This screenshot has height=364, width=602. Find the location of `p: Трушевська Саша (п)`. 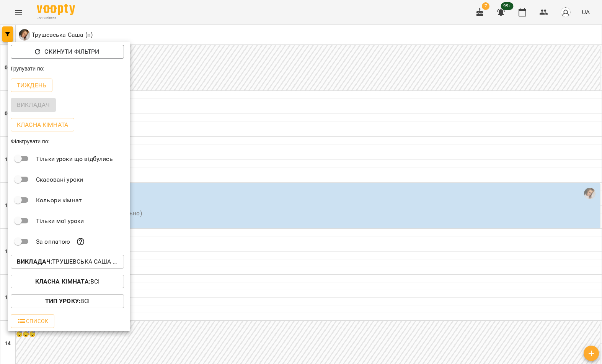

p: Трушевська Саша (п) is located at coordinates (67, 262).